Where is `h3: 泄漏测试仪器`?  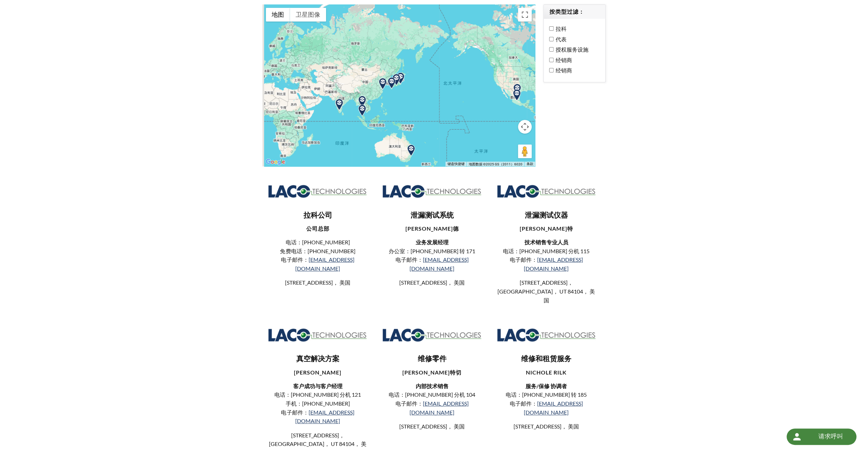 h3: 泄漏测试仪器 is located at coordinates (546, 215).